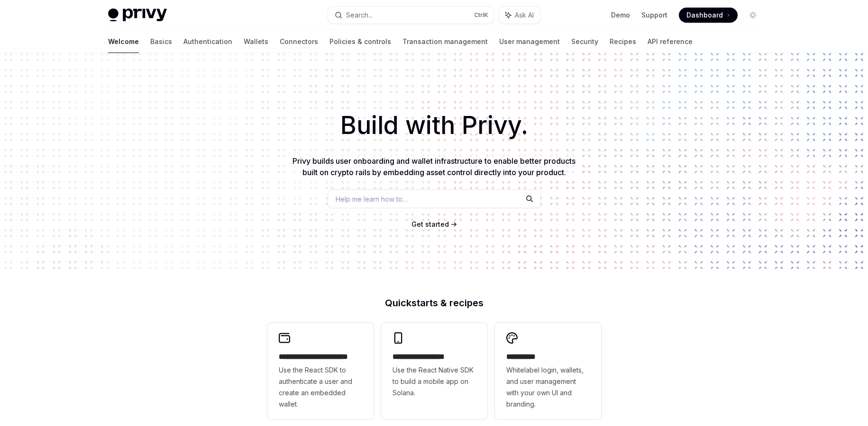 This screenshot has width=868, height=426. I want to click on a: Wallets, so click(256, 42).